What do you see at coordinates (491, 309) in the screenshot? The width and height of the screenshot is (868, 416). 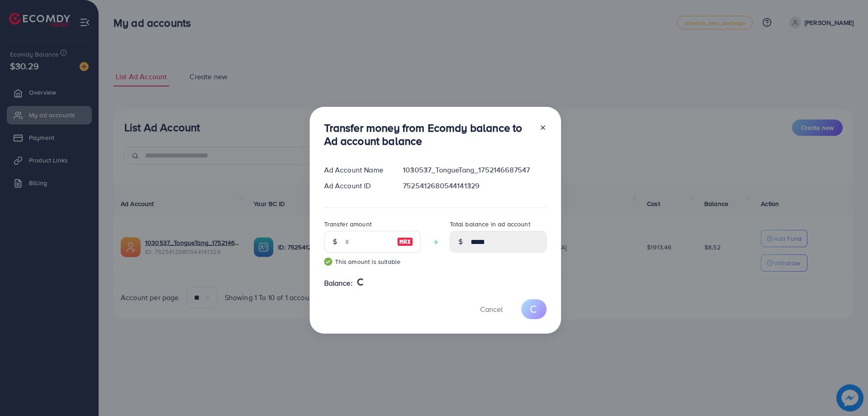 I see `span: Cancel` at bounding box center [491, 309].